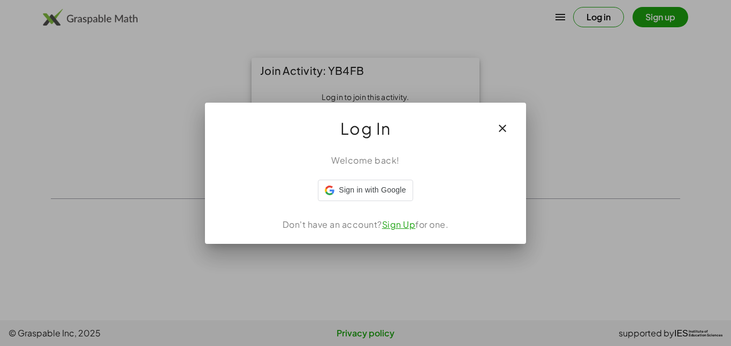 This screenshot has width=731, height=346. What do you see at coordinates (365, 191) in the screenshot?
I see `div: Sign in with Google` at bounding box center [365, 191].